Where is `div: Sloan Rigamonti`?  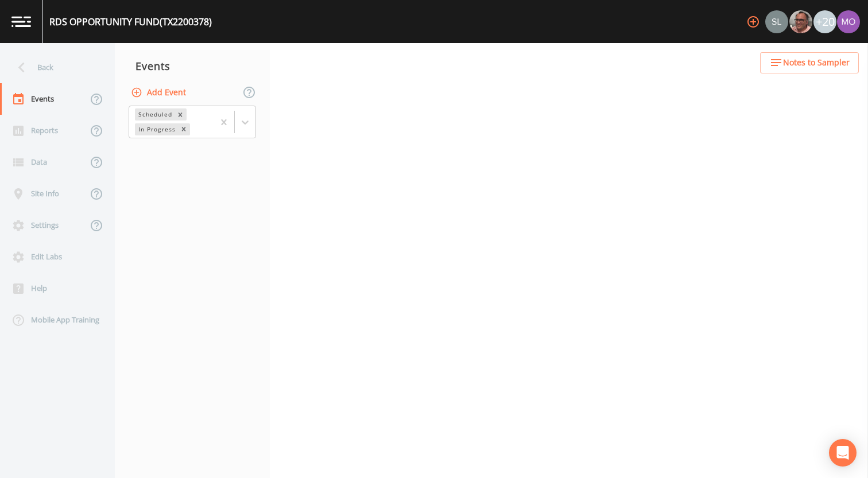
div: Sloan Rigamonti is located at coordinates (777, 22).